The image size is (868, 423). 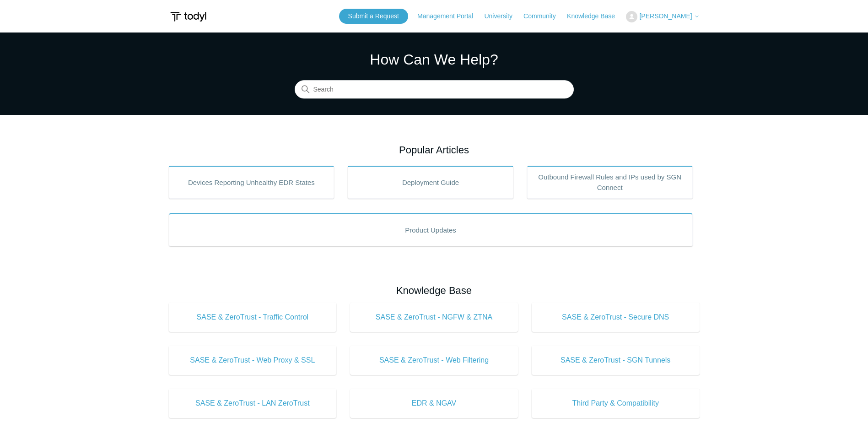 What do you see at coordinates (616, 404) in the screenshot?
I see `span: Third Party & Compatibility` at bounding box center [616, 404].